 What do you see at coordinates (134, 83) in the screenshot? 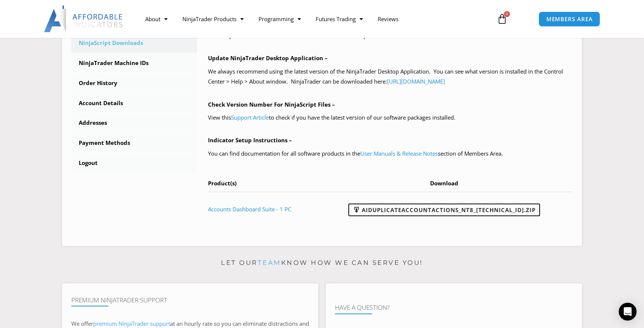
I see `a: Order History` at bounding box center [134, 83].